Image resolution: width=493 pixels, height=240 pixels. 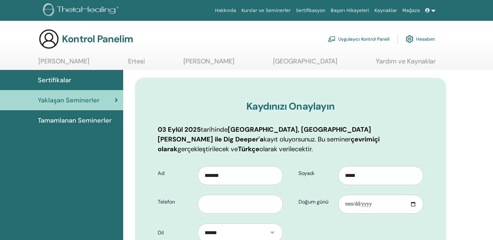 What do you see at coordinates (364, 39) in the screenshot?
I see `font: Uygulayıcı Kontrol Paneli` at bounding box center [364, 39].